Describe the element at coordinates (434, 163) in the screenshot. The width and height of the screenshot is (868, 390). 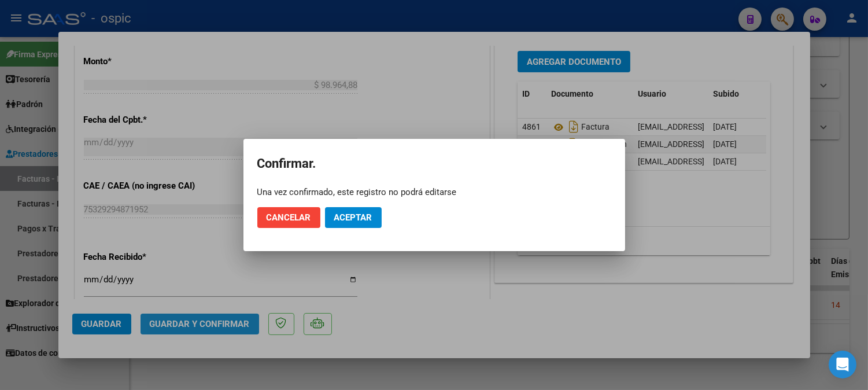
I see `h2: Confirmar.` at that location.